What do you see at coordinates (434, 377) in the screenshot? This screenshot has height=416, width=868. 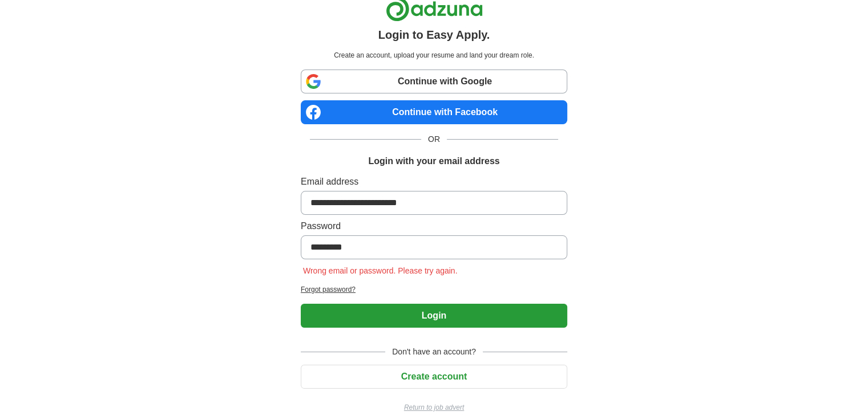 I see `button: Create account` at bounding box center [434, 377].